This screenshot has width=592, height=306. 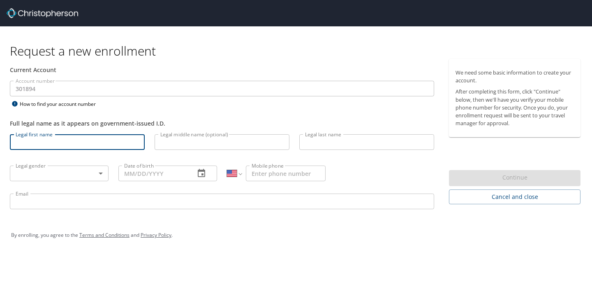 I want to click on a: Terms and Conditions, so click(x=104, y=234).